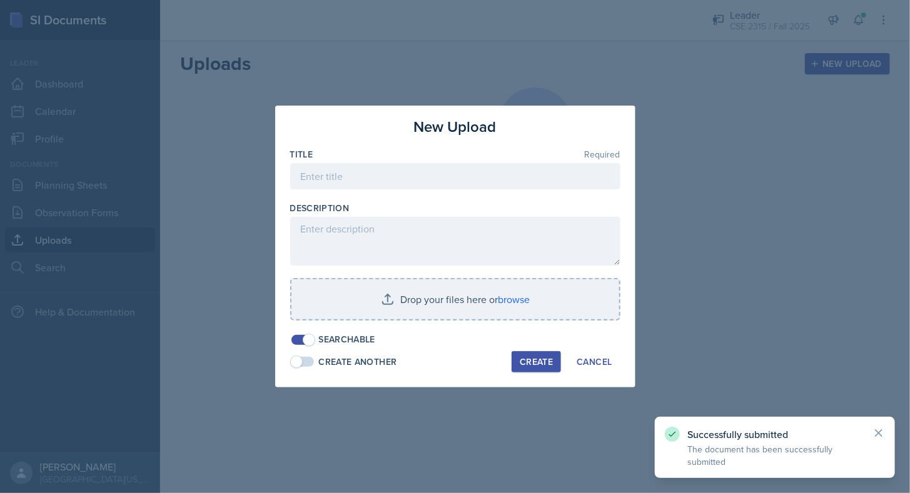 The width and height of the screenshot is (910, 493). What do you see at coordinates (455, 176) in the screenshot?
I see `input: Enter title` at bounding box center [455, 176].